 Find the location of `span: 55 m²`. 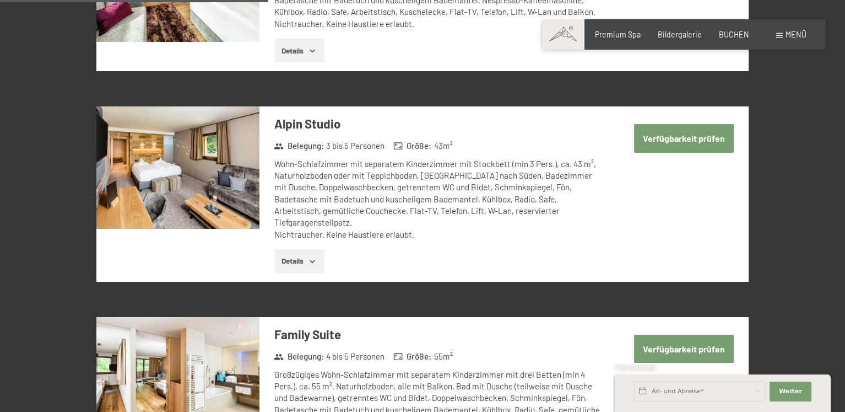

span: 55 m² is located at coordinates (444, 356).